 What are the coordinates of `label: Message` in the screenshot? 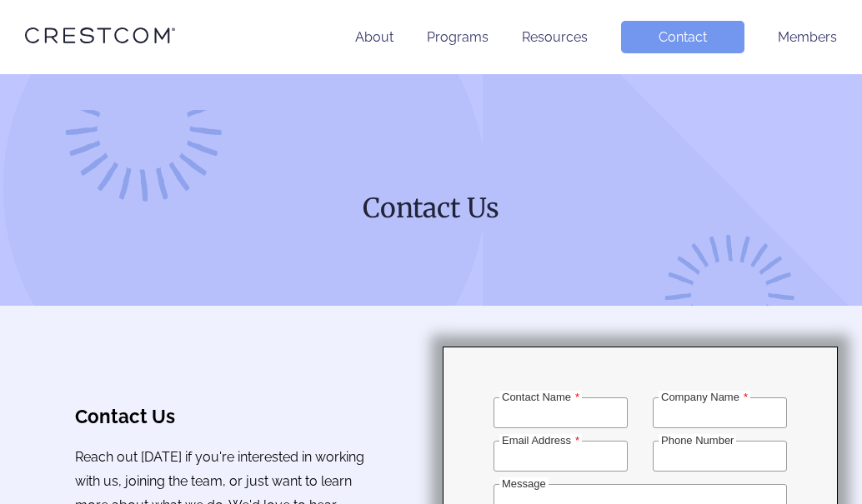 It's located at (523, 483).